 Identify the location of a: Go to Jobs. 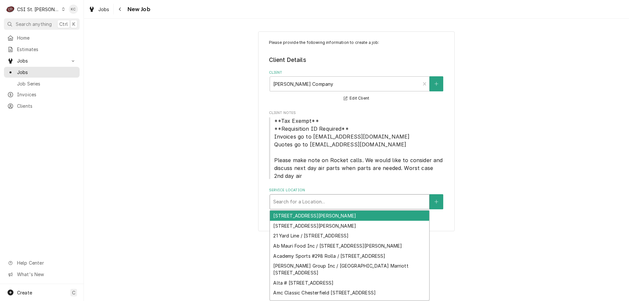
(42, 61).